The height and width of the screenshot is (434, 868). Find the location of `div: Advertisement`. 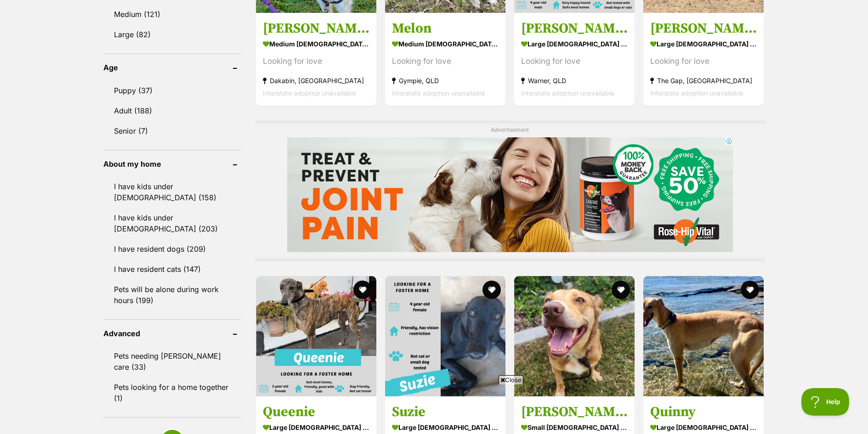

div: Advertisement is located at coordinates (510, 191).